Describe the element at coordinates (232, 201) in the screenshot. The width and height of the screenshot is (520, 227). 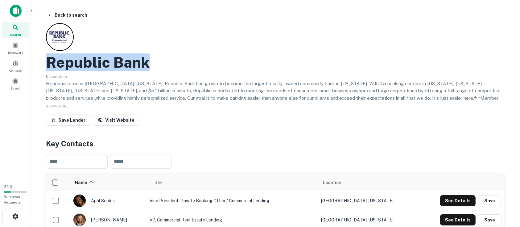
I see `td: Vice President, Private Banking Offier / Commercial Lending` at that location.